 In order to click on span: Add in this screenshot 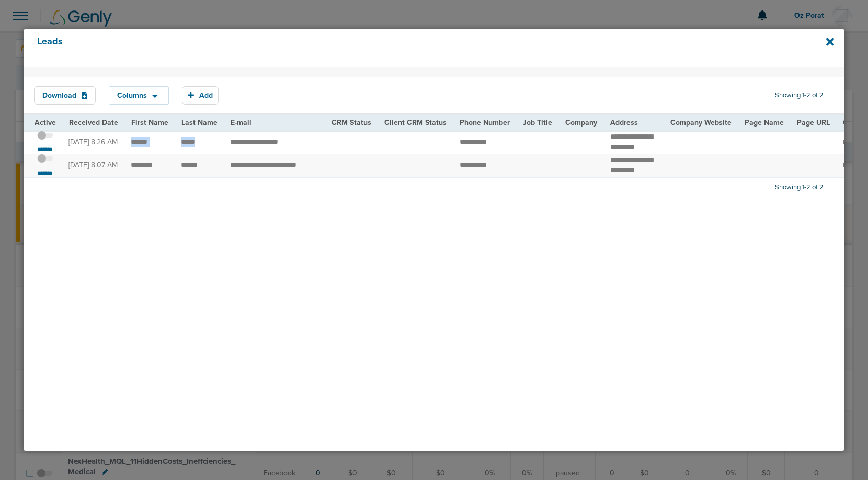, I will do `click(206, 95)`.